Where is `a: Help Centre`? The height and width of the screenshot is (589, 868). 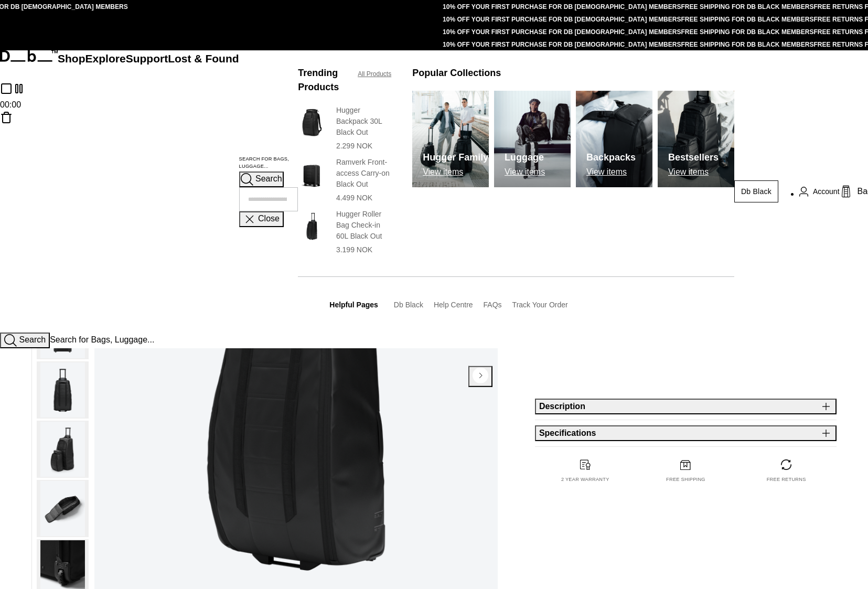 a: Help Centre is located at coordinates (453, 305).